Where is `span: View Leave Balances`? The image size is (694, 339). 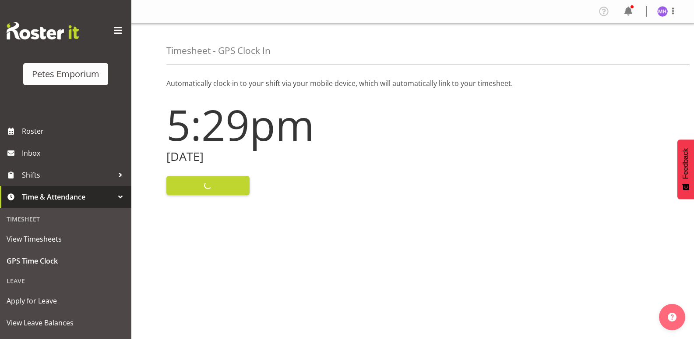
span: View Leave Balances is located at coordinates (66, 322).